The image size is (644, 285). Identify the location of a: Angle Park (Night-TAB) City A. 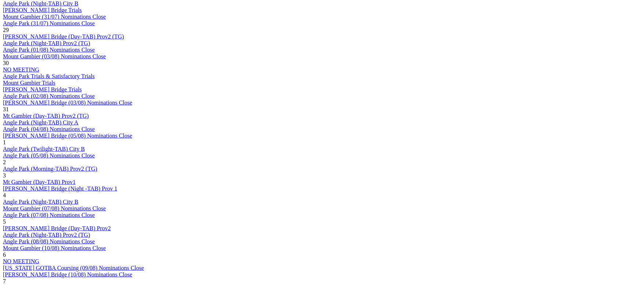
(41, 122).